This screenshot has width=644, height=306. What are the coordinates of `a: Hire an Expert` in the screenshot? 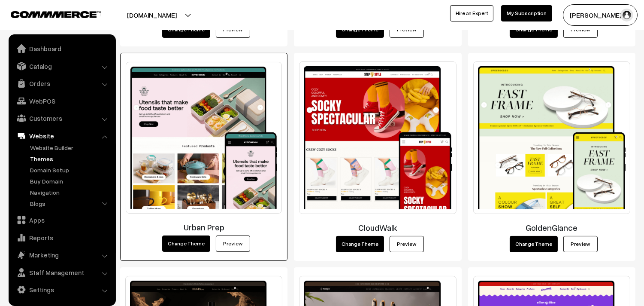 It's located at (471, 14).